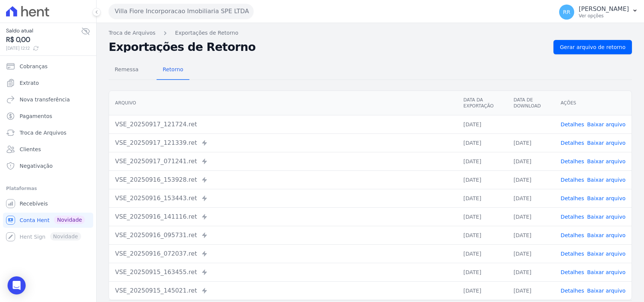  Describe the element at coordinates (283, 161) in the screenshot. I see `div: VSE_20250917_071241.ret` at that location.